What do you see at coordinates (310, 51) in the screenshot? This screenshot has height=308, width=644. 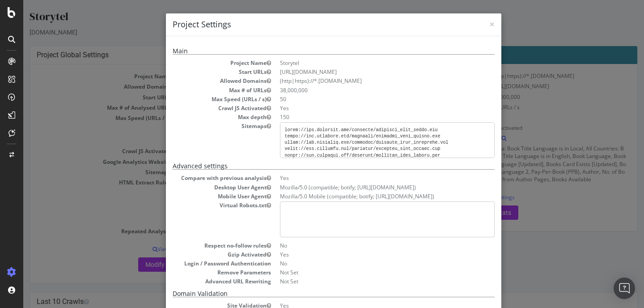 I see `h5: Main` at bounding box center [310, 51].